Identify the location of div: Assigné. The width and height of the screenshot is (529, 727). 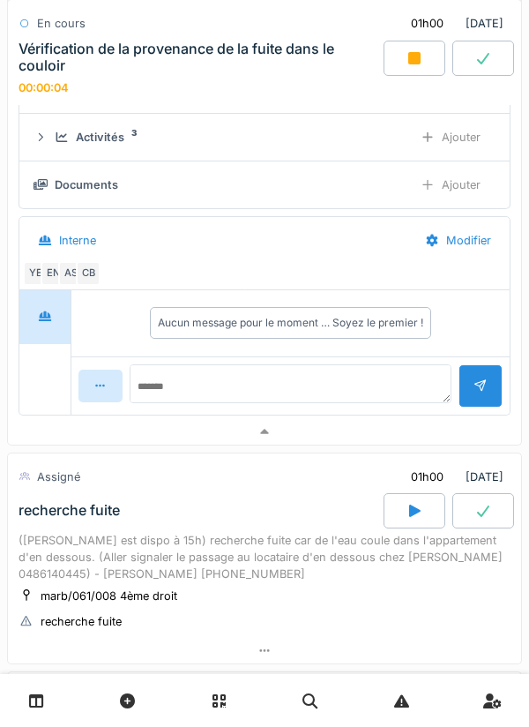
(58, 476).